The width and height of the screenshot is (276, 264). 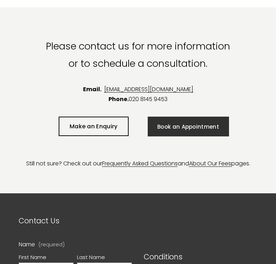 What do you see at coordinates (27, 244) in the screenshot?
I see `span: Name` at bounding box center [27, 244].